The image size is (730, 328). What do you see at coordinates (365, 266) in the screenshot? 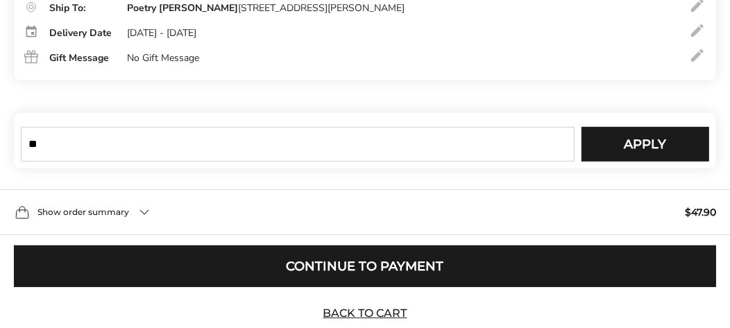
I see `button: Continue to Payment` at bounding box center [365, 266].